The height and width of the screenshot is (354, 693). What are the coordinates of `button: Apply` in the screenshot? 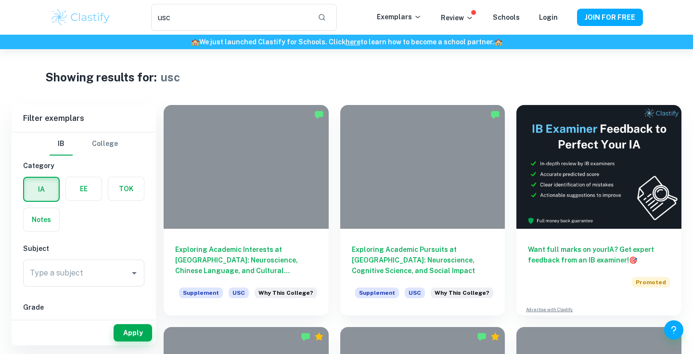 It's located at (133, 333).